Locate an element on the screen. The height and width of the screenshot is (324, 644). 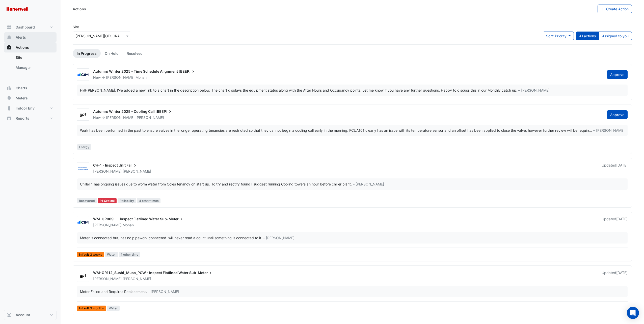
span: Meters is located at coordinates (22, 98).